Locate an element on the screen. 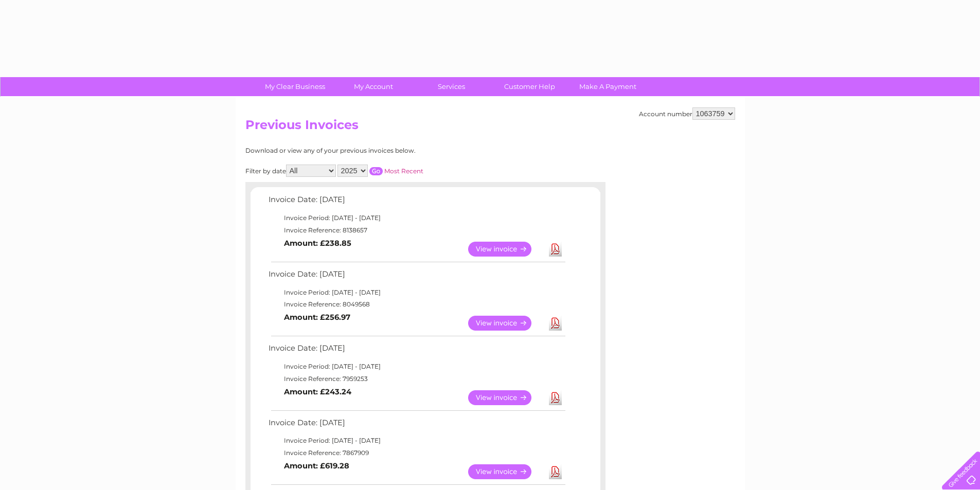 The height and width of the screenshot is (490, 980). b: Amount: £238.85 is located at coordinates (318, 243).